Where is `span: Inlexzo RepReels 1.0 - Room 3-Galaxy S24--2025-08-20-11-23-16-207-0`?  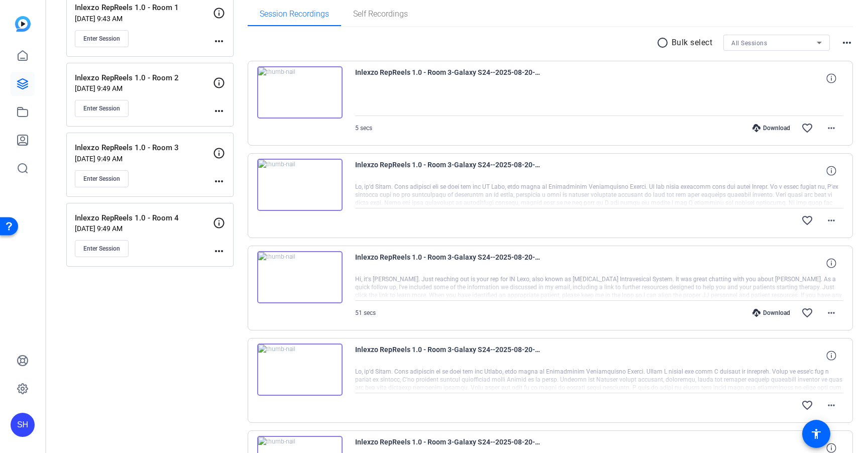
span: Inlexzo RepReels 1.0 - Room 3-Galaxy S24--2025-08-20-11-23-16-207-0 is located at coordinates (448, 263).